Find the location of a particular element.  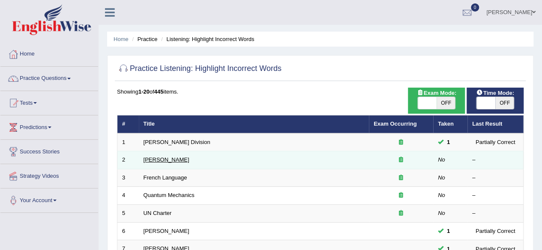

th: Taken is located at coordinates (450, 125).